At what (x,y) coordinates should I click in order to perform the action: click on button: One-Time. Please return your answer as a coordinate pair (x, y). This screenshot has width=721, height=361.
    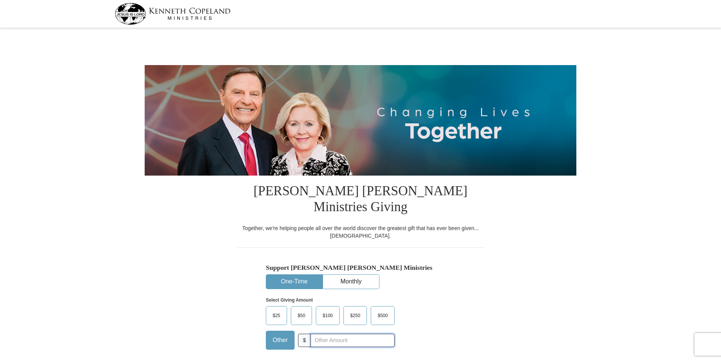
    Looking at the image, I should click on (294, 282).